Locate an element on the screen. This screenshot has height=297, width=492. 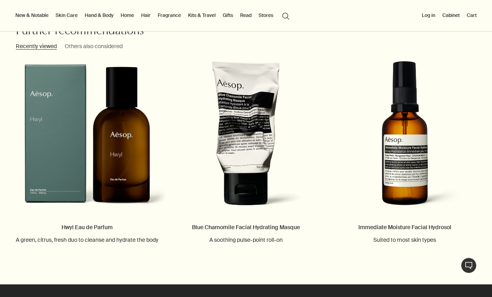
a: Cabinet is located at coordinates (451, 15).